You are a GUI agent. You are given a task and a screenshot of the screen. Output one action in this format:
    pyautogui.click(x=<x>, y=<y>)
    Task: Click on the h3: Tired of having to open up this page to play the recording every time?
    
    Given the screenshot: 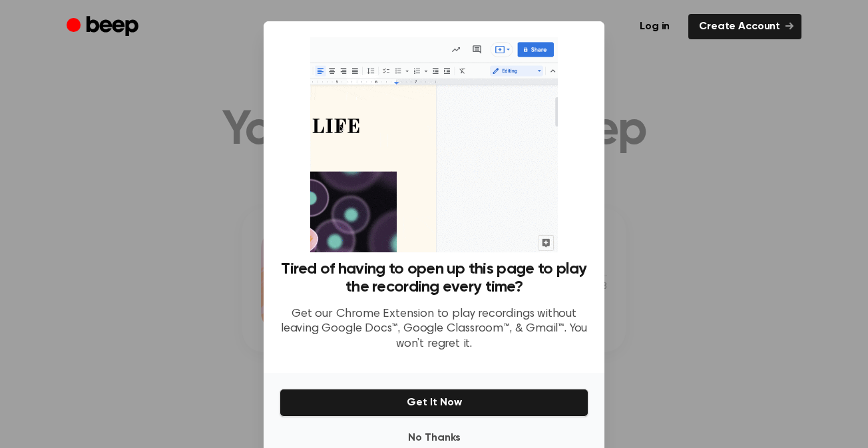 What is the action you would take?
    pyautogui.click(x=434, y=278)
    